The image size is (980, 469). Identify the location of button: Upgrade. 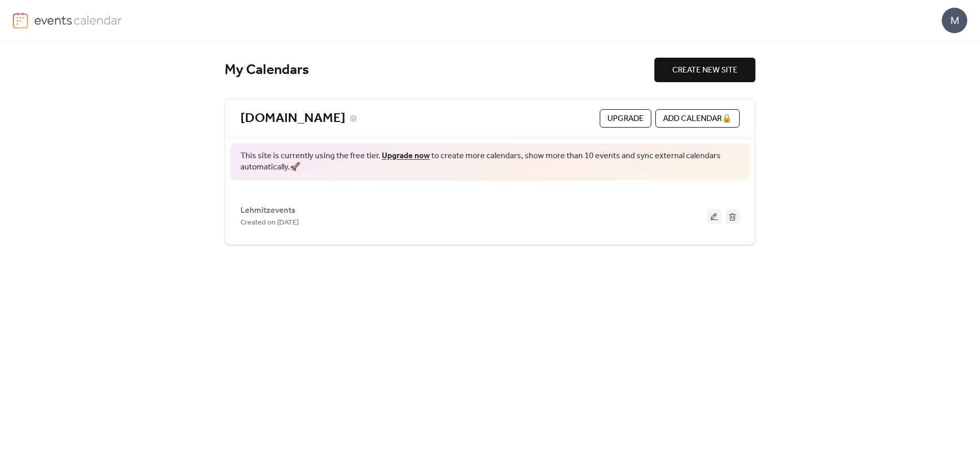
(625, 118).